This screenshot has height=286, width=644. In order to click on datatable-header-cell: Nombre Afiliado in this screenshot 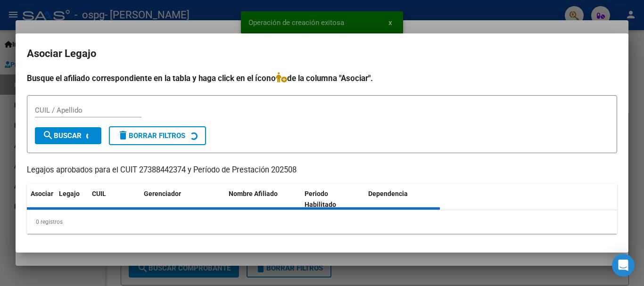, I will do `click(263, 199)`.